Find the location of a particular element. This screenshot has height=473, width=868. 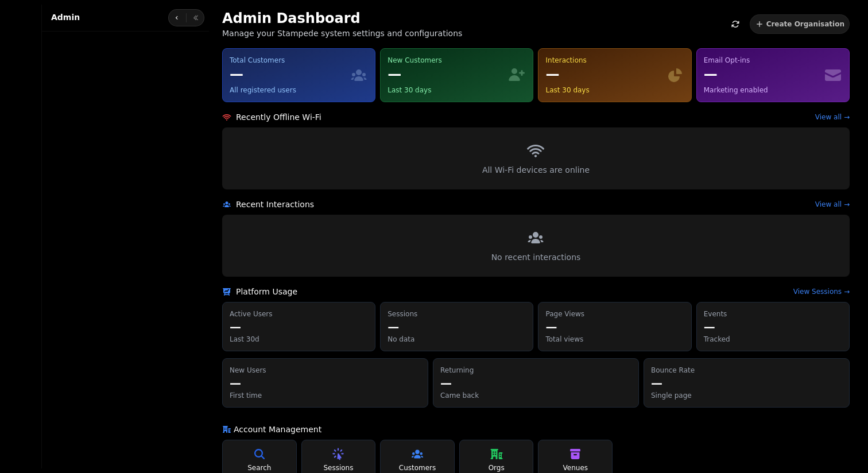

p: Bounce Rate is located at coordinates (746, 370).